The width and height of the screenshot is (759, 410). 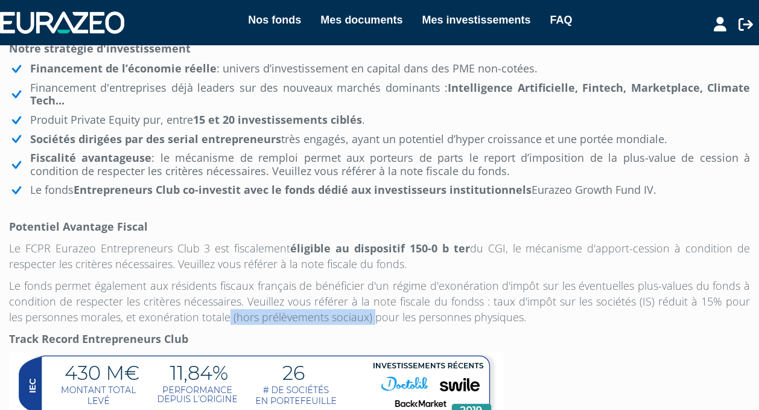 I want to click on strong: Track Record Entrepreneurs Club, so click(x=98, y=339).